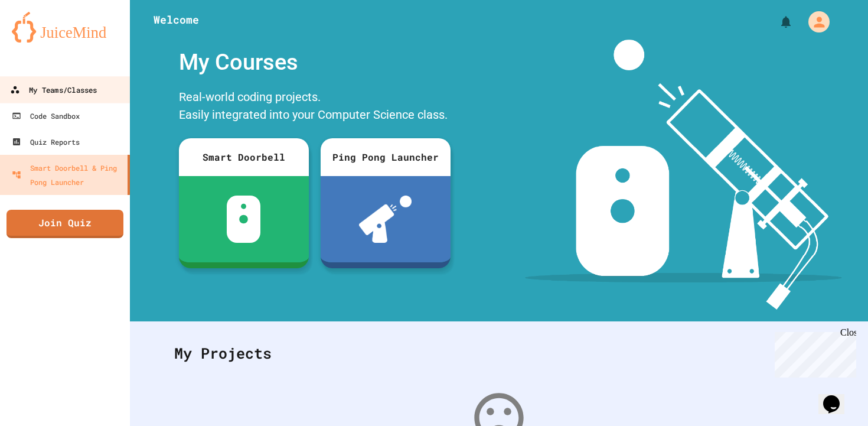 This screenshot has width=868, height=426. I want to click on a: Join Quiz, so click(65, 224).